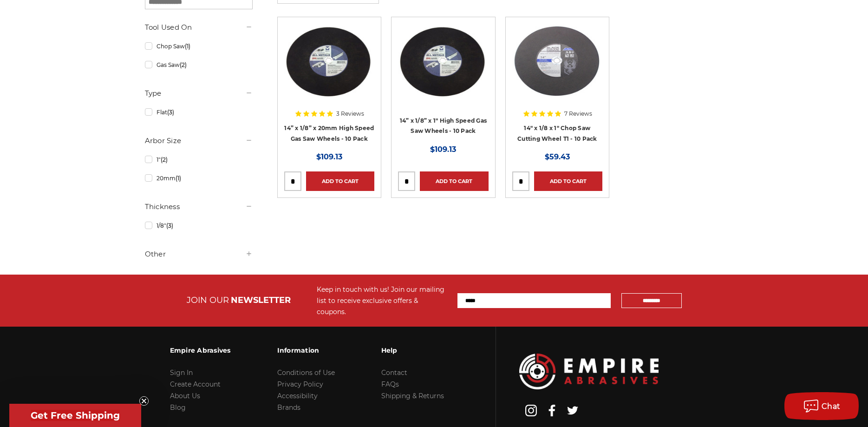 This screenshot has width=868, height=427. What do you see at coordinates (412, 396) in the screenshot?
I see `a: Shipping & Returns` at bounding box center [412, 396].